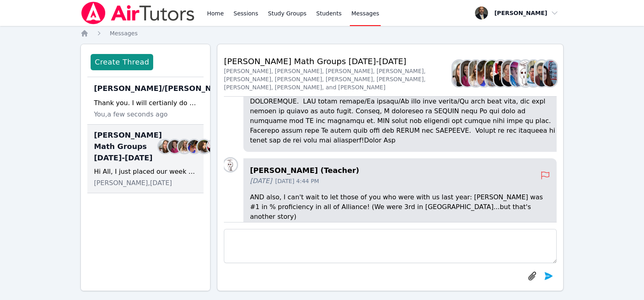 The height and width of the screenshot is (300, 644). What do you see at coordinates (322, 33) in the screenshot?
I see `nav: Breadcrumb` at bounding box center [322, 33].